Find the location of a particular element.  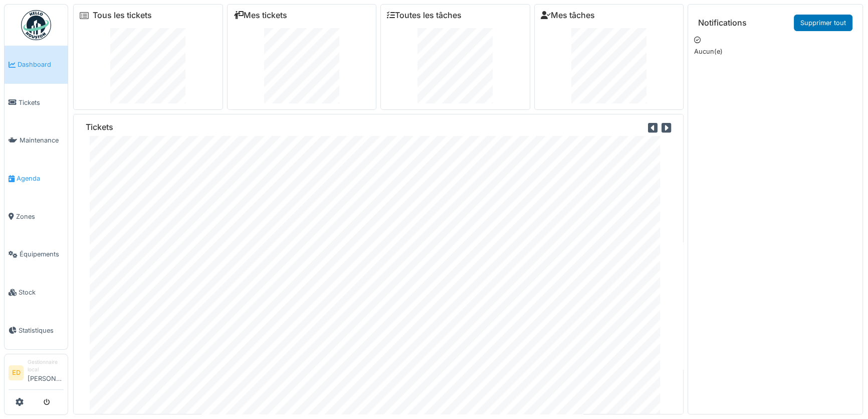

span: Maintenance is located at coordinates (41, 140).